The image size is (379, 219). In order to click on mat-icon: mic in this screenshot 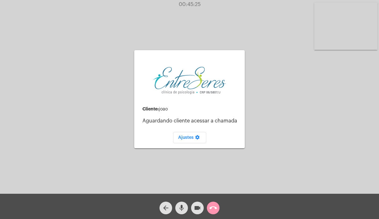, I will do `click(182, 208)`.